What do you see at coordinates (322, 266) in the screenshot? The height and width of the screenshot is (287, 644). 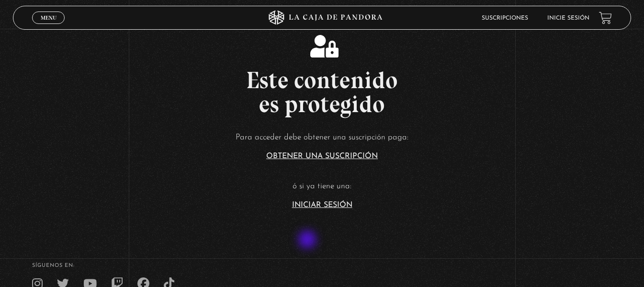 I see `h4: SÍguenos en:` at bounding box center [322, 266].